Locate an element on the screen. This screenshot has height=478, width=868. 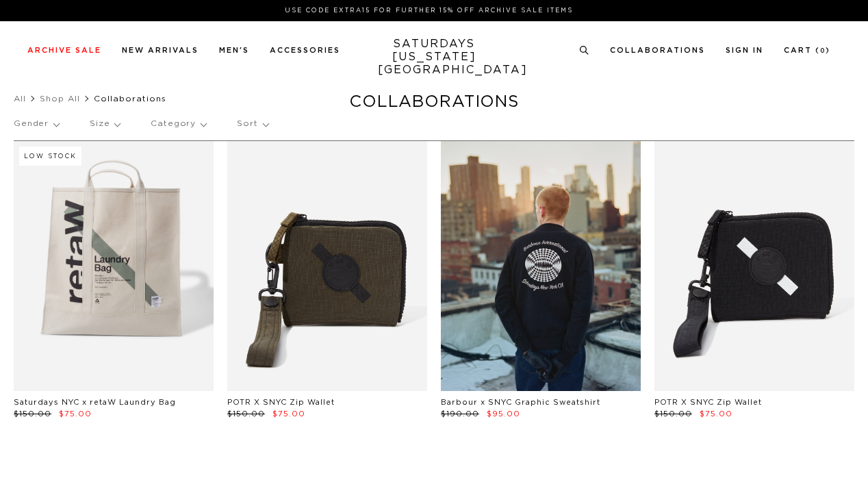
a: New Arrivals is located at coordinates (161, 50).